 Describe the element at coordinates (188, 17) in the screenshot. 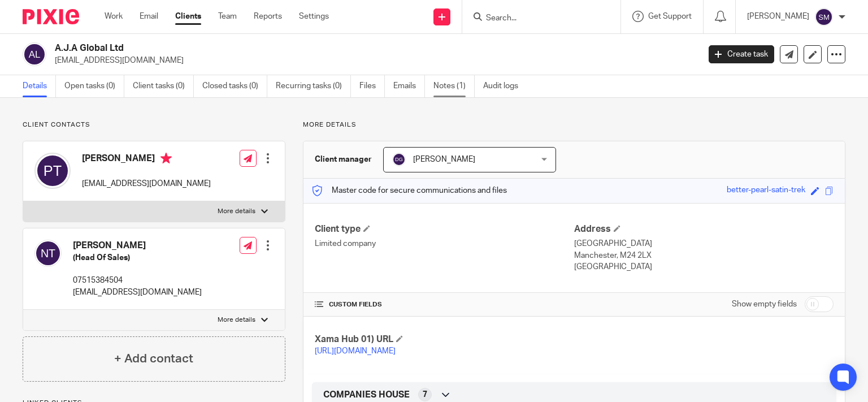

I see `a: Clients` at that location.